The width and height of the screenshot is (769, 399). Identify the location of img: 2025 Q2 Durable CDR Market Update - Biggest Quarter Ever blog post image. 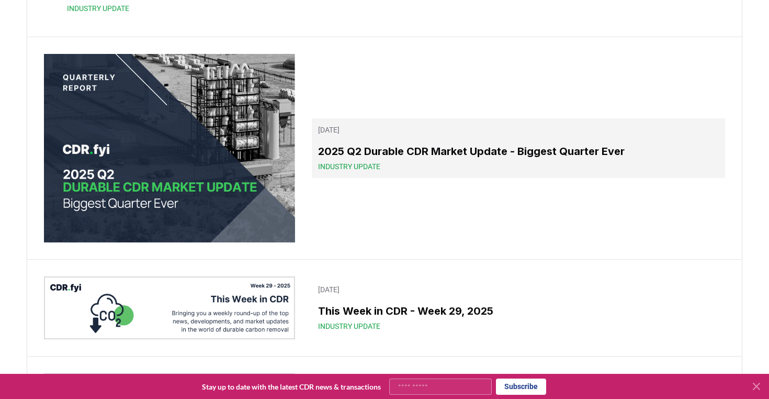
(170, 148).